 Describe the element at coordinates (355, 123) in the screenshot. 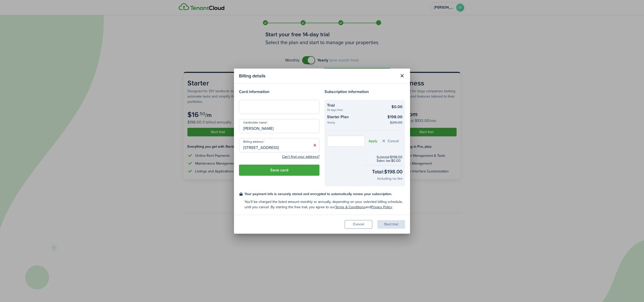

I see `checkout-summary-item-description: Yearly` at that location.